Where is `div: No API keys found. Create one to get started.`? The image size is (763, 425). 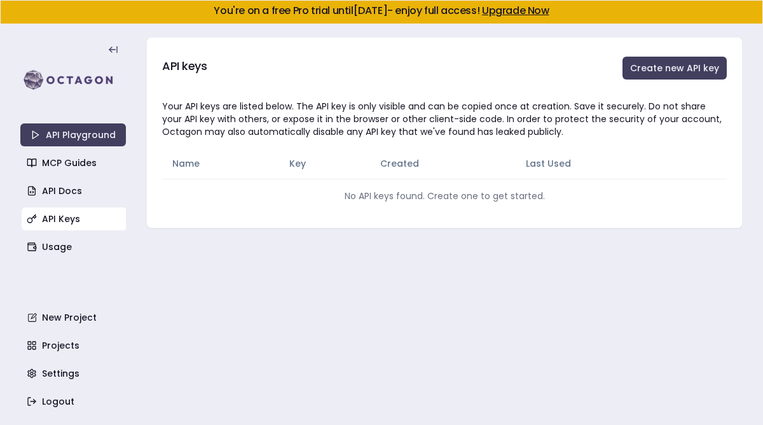 div: No API keys found. Create one to get started. is located at coordinates (444, 196).